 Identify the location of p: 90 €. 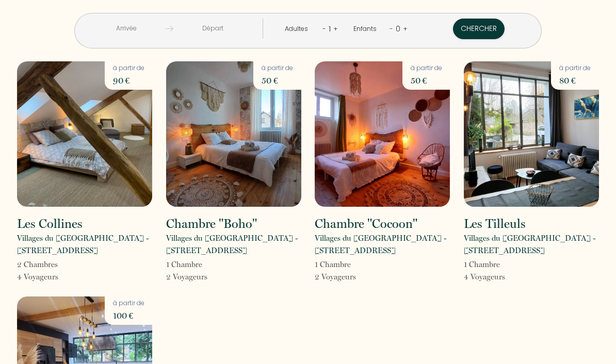
(129, 81).